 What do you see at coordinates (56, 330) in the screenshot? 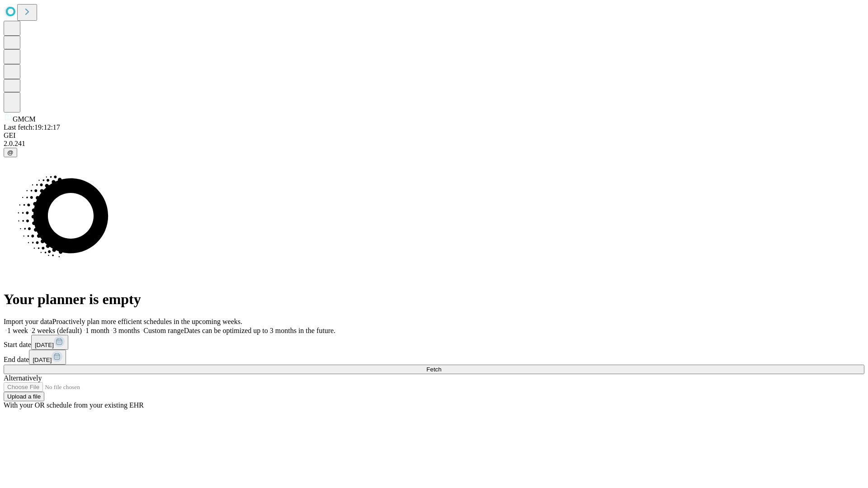
I see `span: 2 weeks (default)` at bounding box center [56, 330].